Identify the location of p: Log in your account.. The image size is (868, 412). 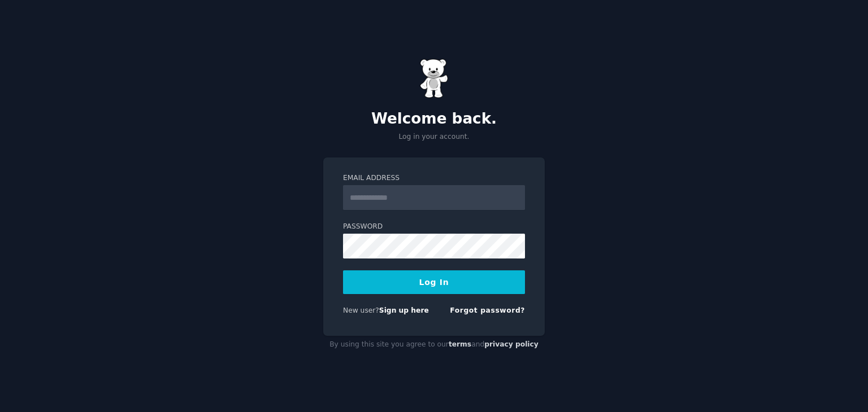
(434, 137).